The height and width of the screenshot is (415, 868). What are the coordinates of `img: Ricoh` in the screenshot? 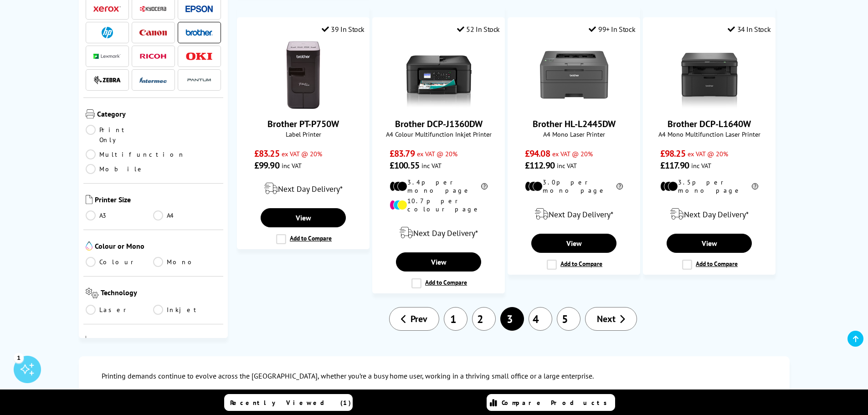 It's located at (153, 56).